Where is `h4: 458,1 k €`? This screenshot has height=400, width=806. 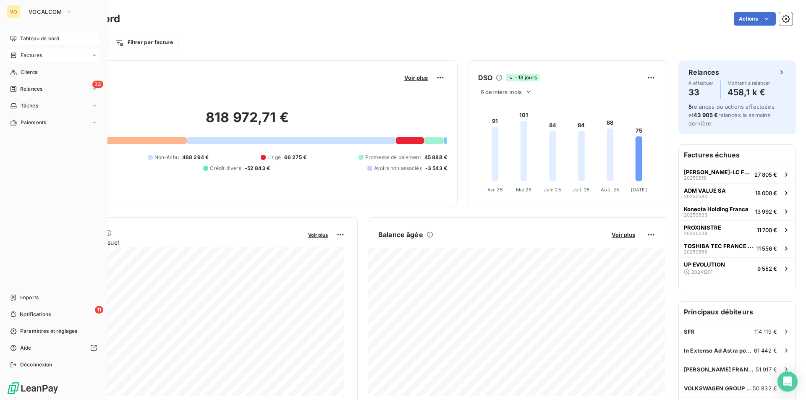
h4: 458,1 k € is located at coordinates (749, 92).